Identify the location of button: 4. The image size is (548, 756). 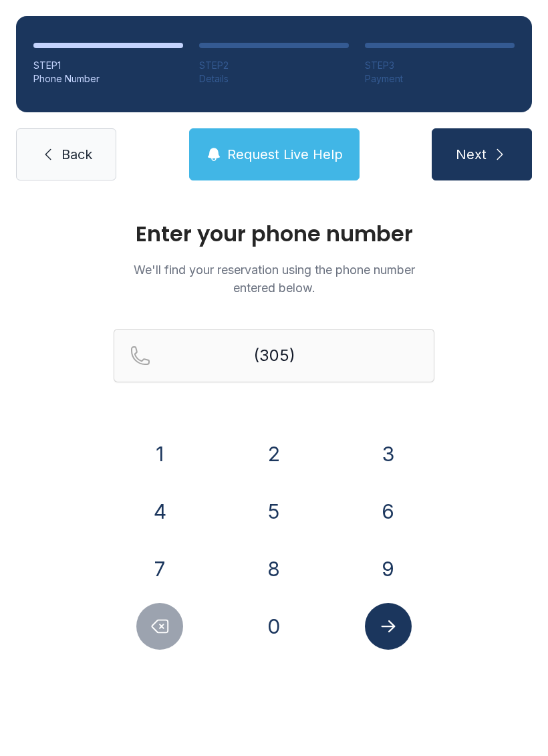
(160, 511).